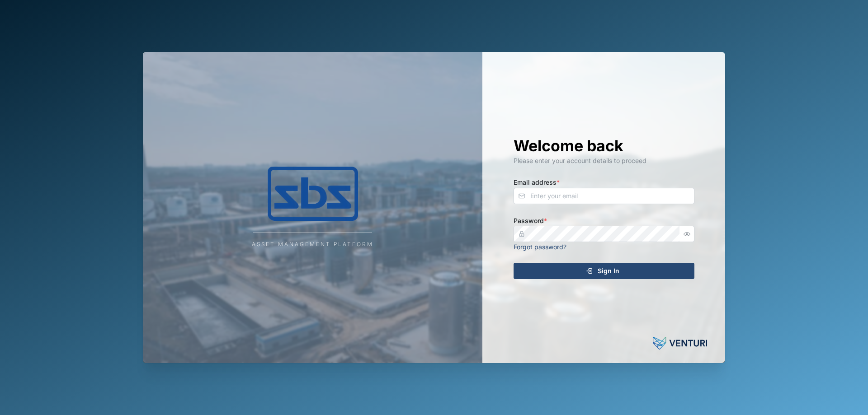 The image size is (868, 415). Describe the element at coordinates (312, 245) in the screenshot. I see `div: Asset Management Platform` at that location.